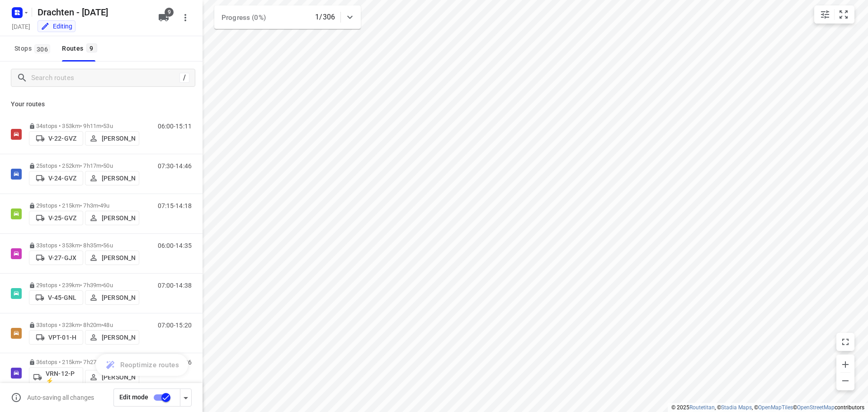 The image size is (868, 412). I want to click on p: V-24-GVZ, so click(62, 179).